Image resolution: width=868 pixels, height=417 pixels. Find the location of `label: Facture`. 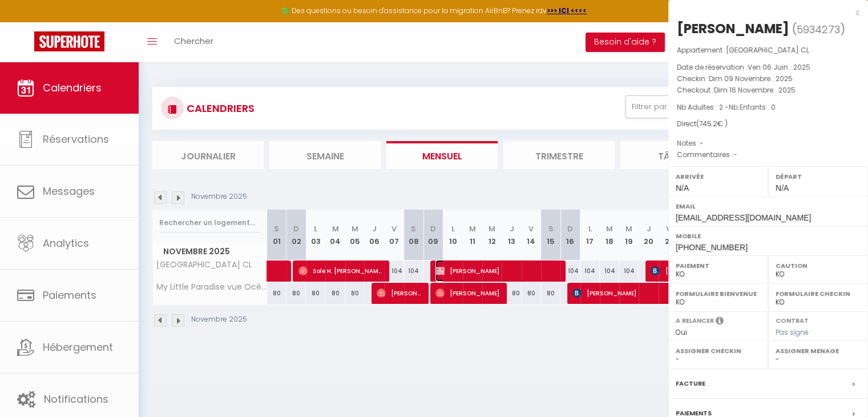

label: Facture is located at coordinates (691, 383).